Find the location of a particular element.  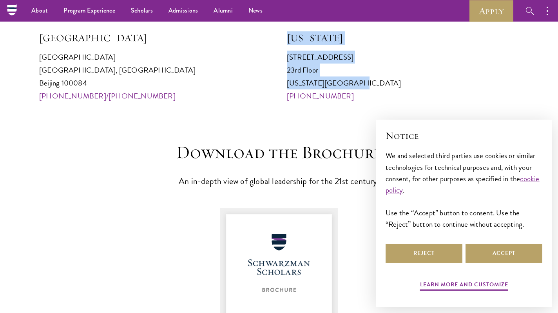

h3: Download the Brochure is located at coordinates (279, 152).